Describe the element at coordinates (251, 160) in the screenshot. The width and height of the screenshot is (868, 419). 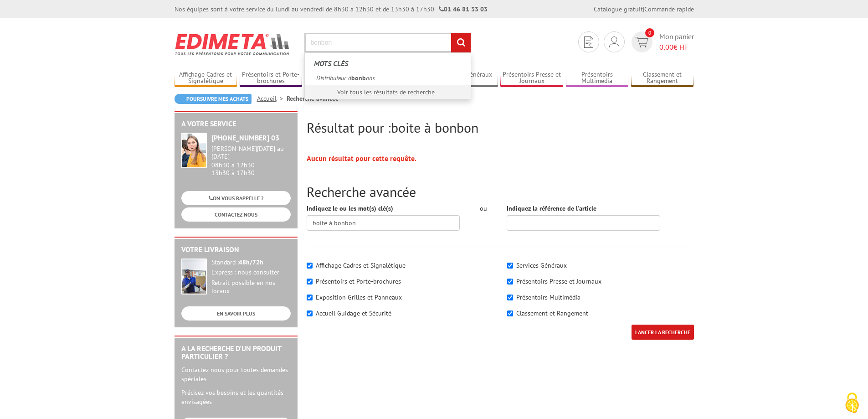
I see `div: 08h30 à 12h30 13h30 à 17h30` at that location.